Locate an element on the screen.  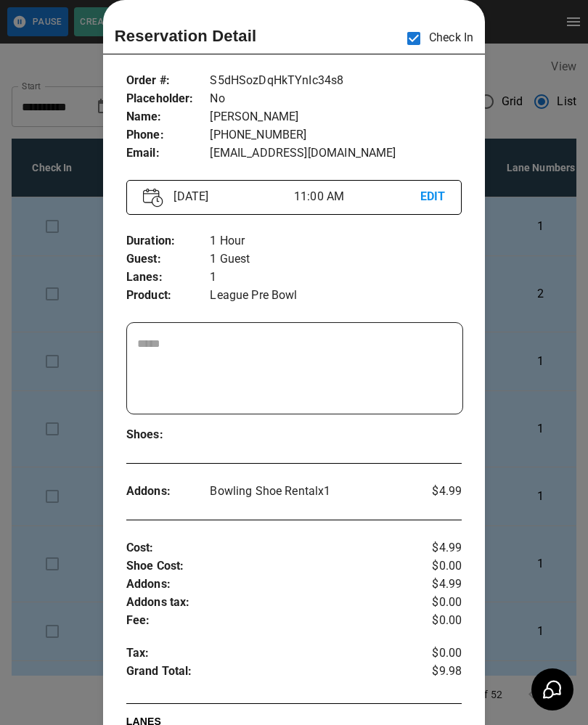
p: Reservation Detail is located at coordinates (185, 36).